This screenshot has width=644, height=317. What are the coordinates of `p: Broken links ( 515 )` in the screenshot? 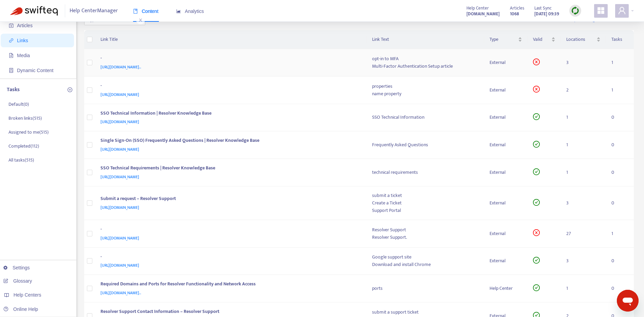 It's located at (25, 118).